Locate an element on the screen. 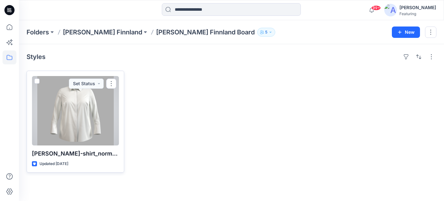 The image size is (444, 201). span: 99+ is located at coordinates (376, 8).